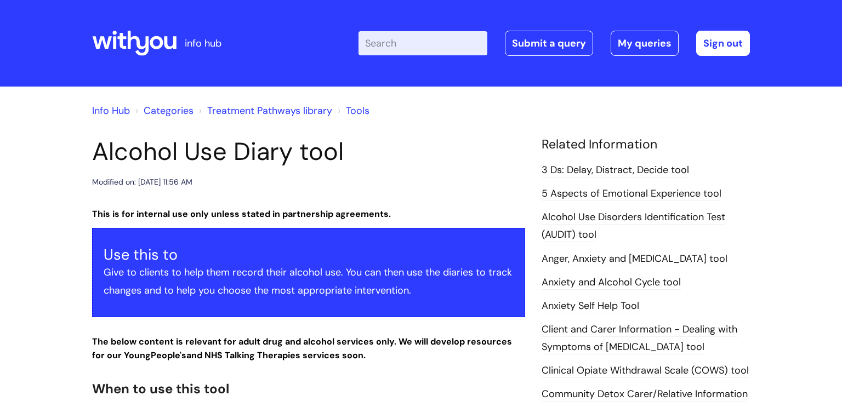  What do you see at coordinates (646, 145) in the screenshot?
I see `h4: Related Information` at bounding box center [646, 145].